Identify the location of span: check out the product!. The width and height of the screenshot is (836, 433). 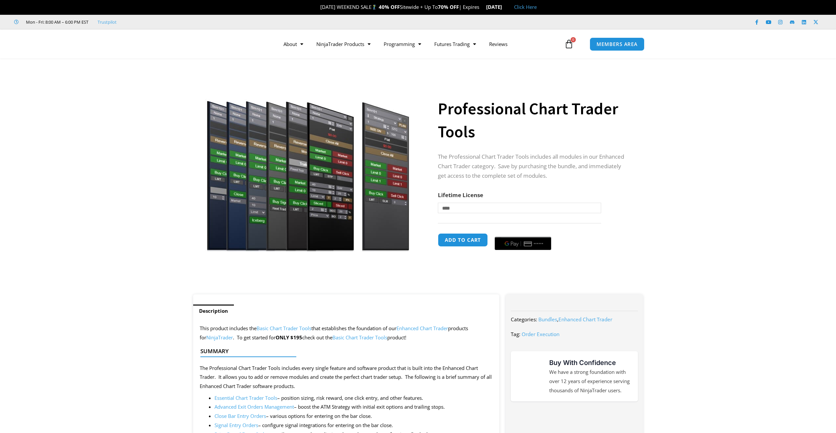
(354, 337).